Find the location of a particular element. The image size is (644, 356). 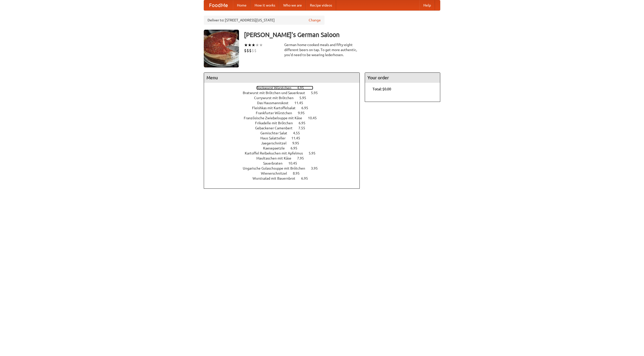

span: Maultaschen mit Käse is located at coordinates (276, 158).